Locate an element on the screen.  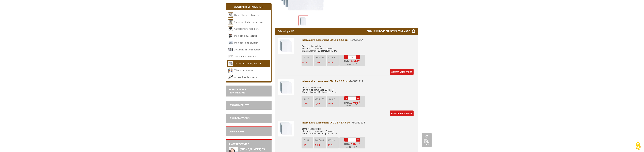
span: 0,87 is located at coordinates (330, 62).